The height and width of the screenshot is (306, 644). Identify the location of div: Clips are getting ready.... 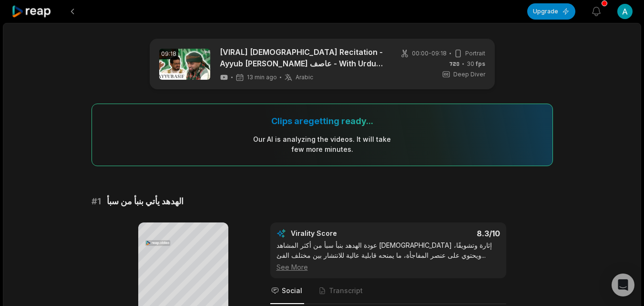
(322, 121).